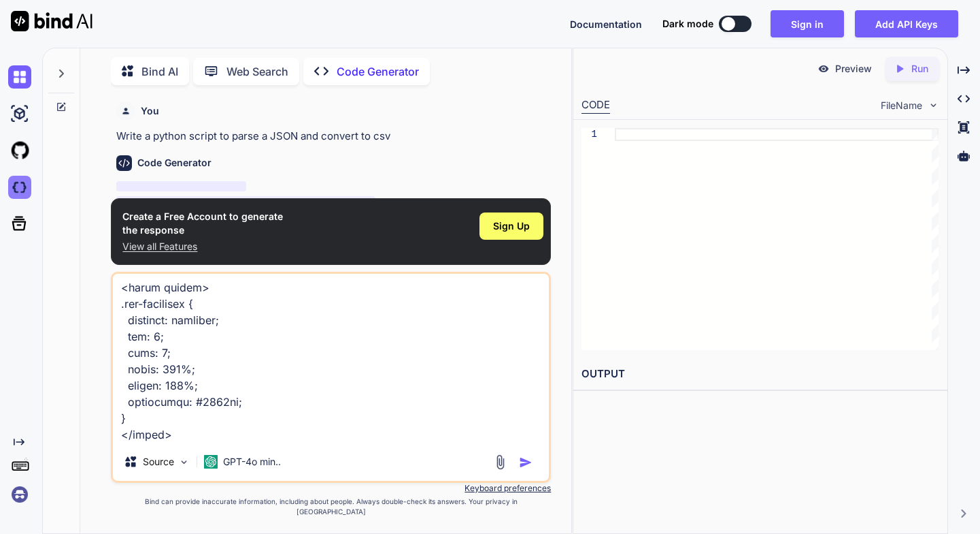 The width and height of the screenshot is (980, 534). Describe the element at coordinates (20, 150) in the screenshot. I see `img: githubLight` at that location.